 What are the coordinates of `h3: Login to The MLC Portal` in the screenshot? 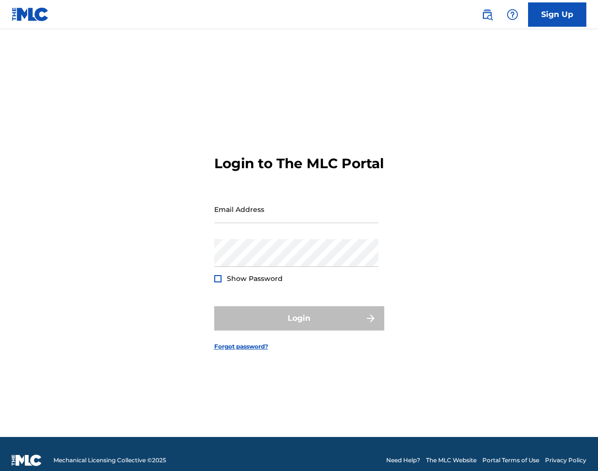 It's located at (299, 163).